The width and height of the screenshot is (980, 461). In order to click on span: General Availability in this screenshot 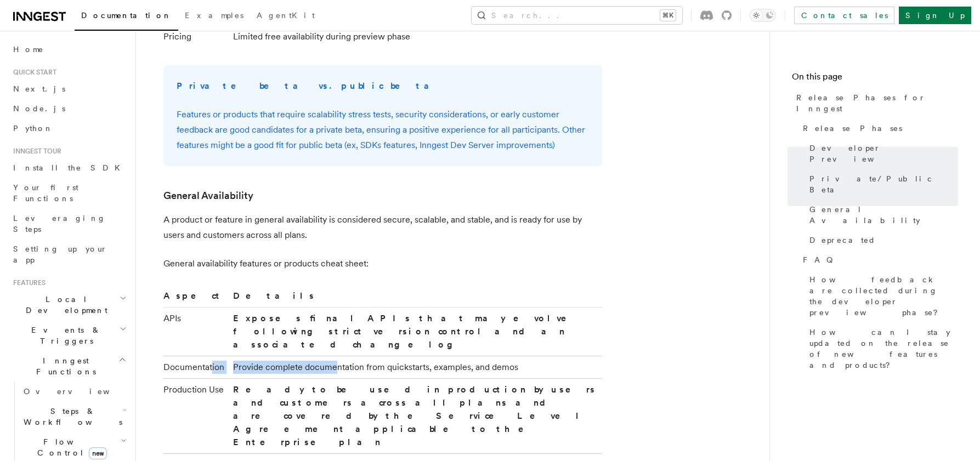, I will do `click(883, 215)`.